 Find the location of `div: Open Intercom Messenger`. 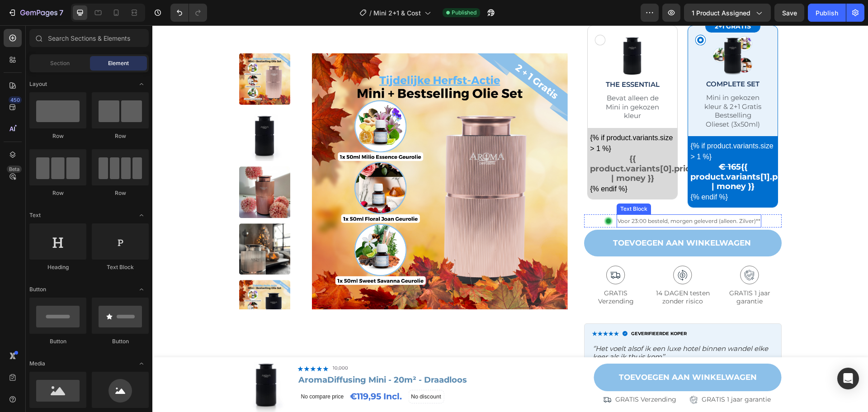

div: Open Intercom Messenger is located at coordinates (848, 379).